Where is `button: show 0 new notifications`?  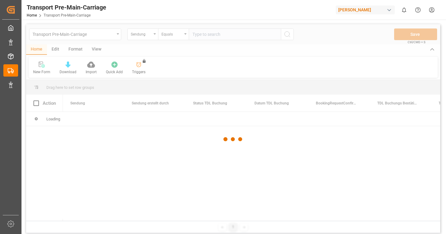
button: show 0 new notifications is located at coordinates (404, 10).